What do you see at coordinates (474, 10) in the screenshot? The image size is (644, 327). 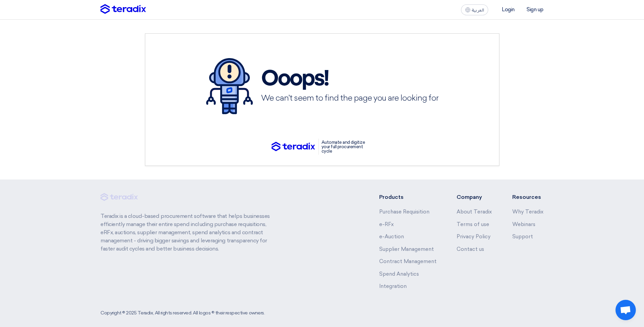 I see `button: العربية` at bounding box center [474, 10].